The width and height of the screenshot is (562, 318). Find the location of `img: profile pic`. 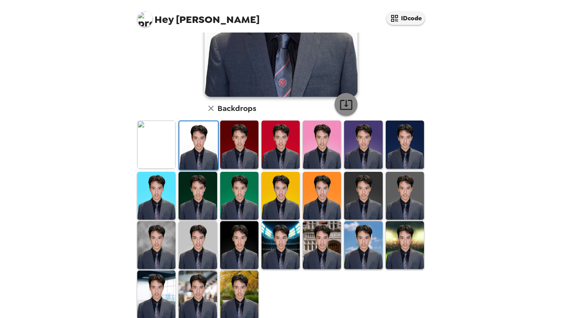

img: profile pic is located at coordinates (145, 19).